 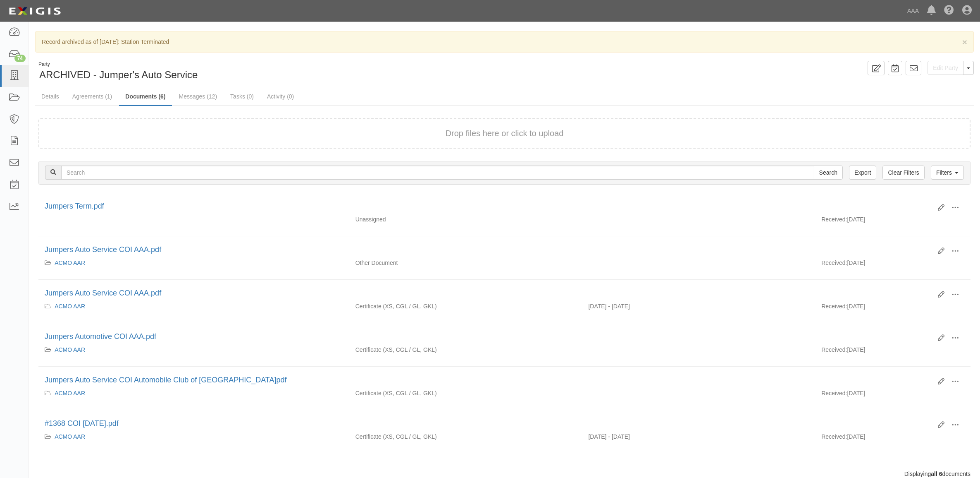 I want to click on b: all 6, so click(x=936, y=474).